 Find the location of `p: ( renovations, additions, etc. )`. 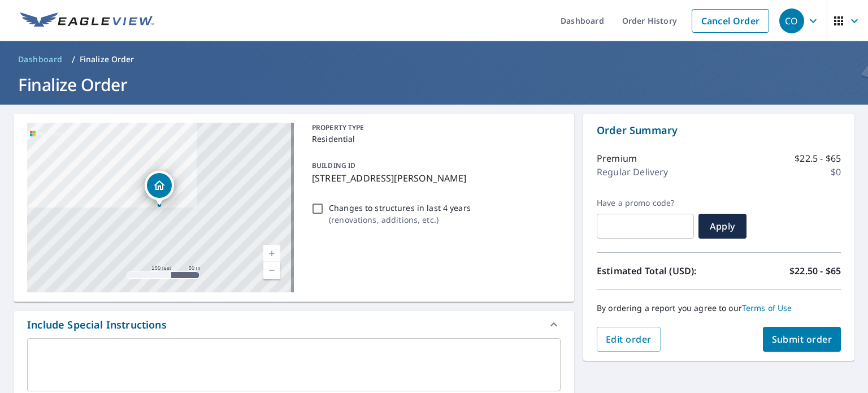

p: ( renovations, additions, etc. ) is located at coordinates (400, 220).